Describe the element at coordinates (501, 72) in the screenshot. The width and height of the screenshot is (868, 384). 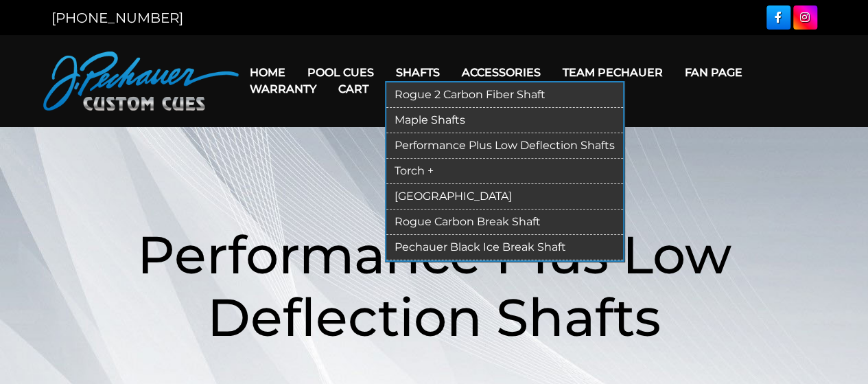
I see `a: Accessories` at that location.